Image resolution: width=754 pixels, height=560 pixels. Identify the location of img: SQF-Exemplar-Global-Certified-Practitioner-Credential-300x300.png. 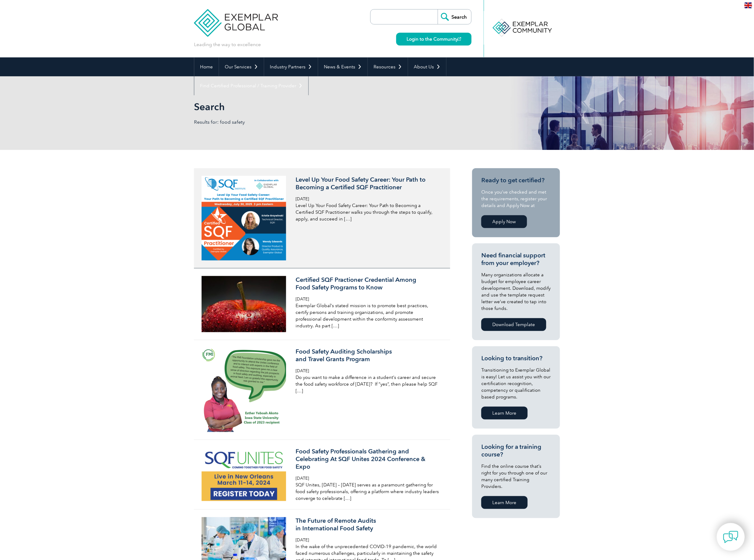
(243, 218).